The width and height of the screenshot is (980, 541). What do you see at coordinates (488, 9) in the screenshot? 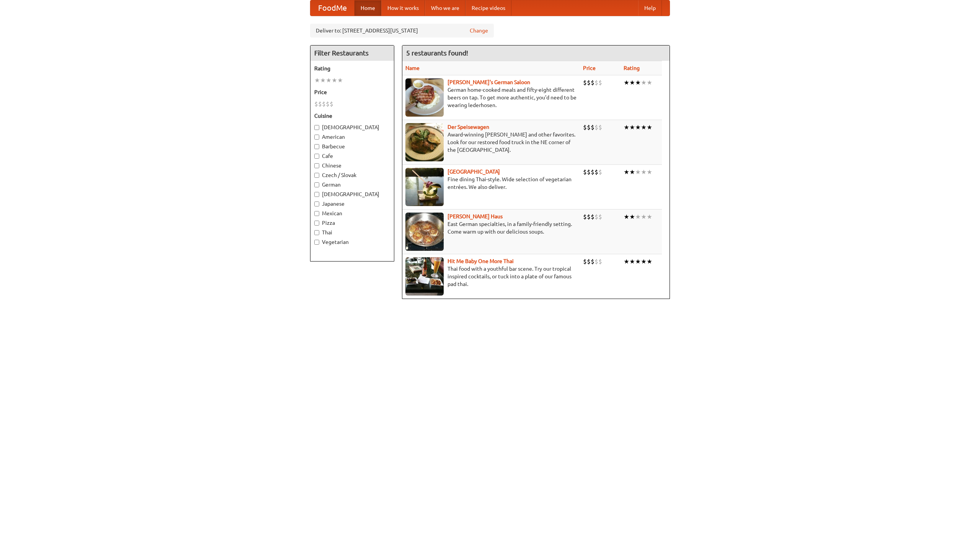
I see `a: Recipe videos` at bounding box center [488, 9].